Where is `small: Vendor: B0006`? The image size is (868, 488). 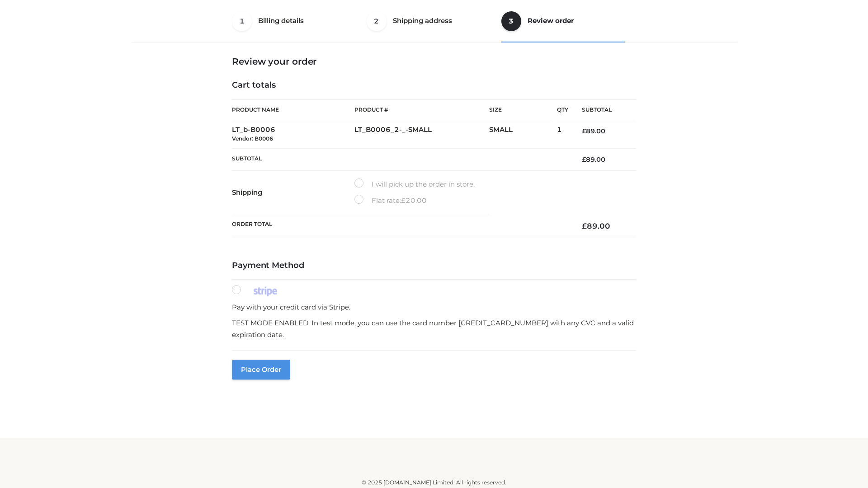
small: Vendor: B0006 is located at coordinates (252, 139).